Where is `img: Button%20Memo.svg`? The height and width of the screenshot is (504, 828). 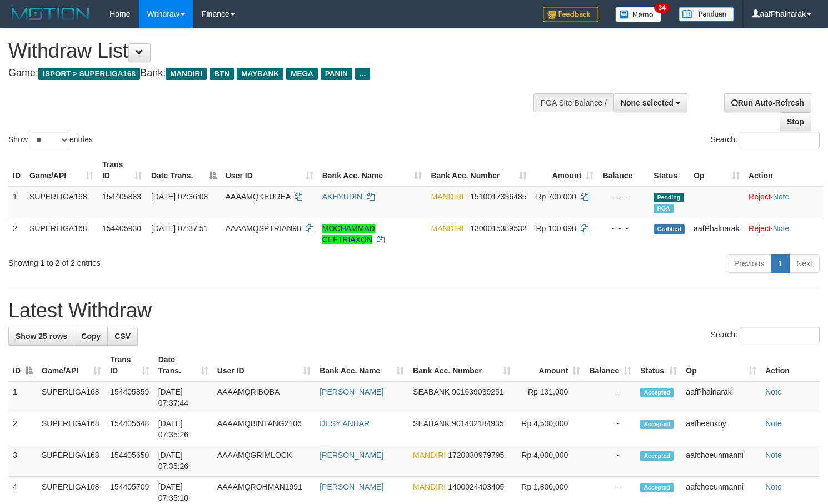 img: Button%20Memo.svg is located at coordinates (639, 14).